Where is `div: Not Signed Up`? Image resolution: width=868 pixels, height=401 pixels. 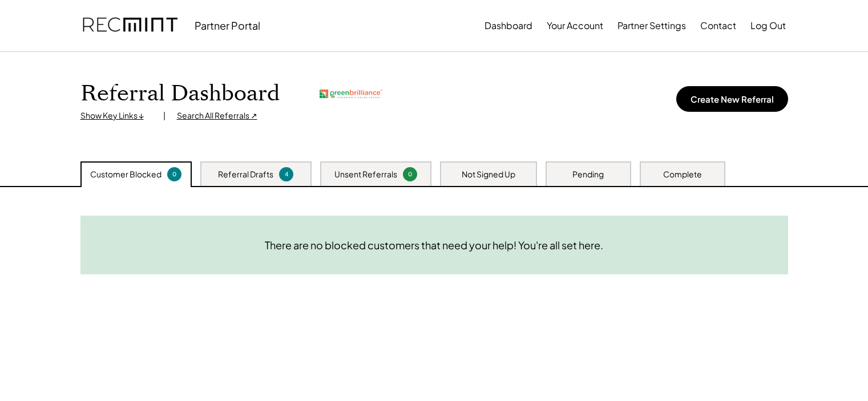 div: Not Signed Up is located at coordinates (488, 175).